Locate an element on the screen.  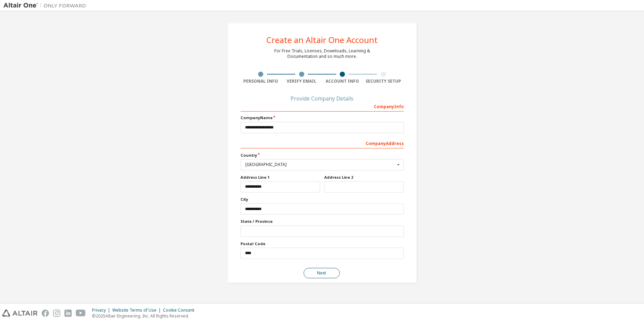
label: State / Province is located at coordinates (322, 222).